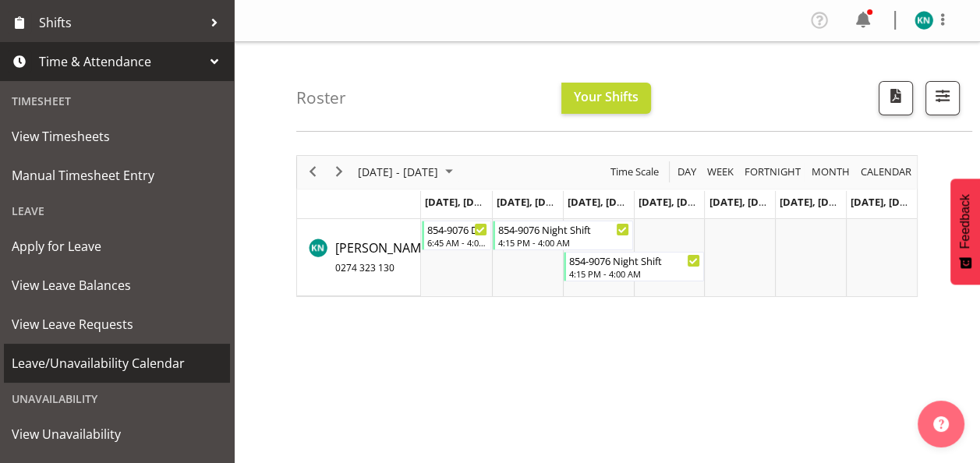  Describe the element at coordinates (313, 172) in the screenshot. I see `div: previous period` at that location.